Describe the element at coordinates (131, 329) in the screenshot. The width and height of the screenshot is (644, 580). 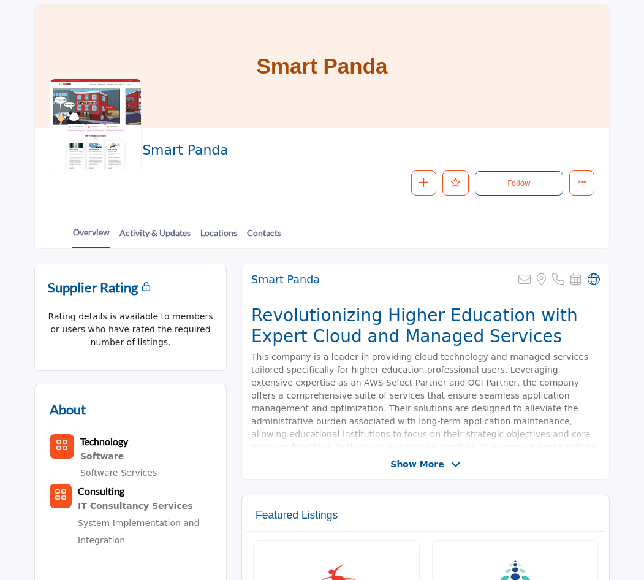
I see `p: Rating details is available to members or users who have rated the required number of listings.` at that location.